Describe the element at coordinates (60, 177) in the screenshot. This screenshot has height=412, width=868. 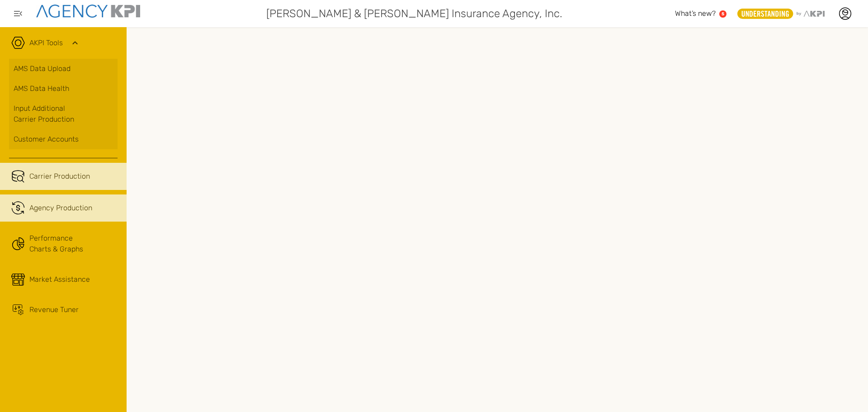
I see `span: Carrier Production` at that location.